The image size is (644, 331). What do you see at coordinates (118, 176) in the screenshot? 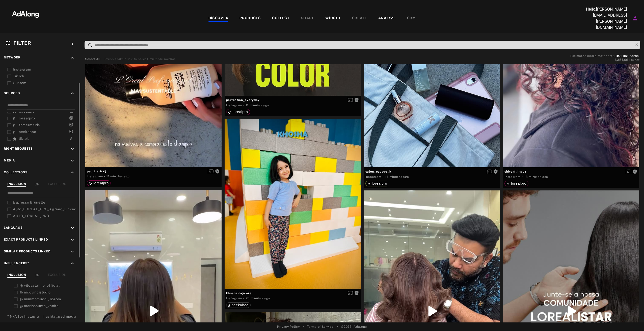
I see `time: 2025-08-26T13:35:35.000Z` at bounding box center [118, 176].